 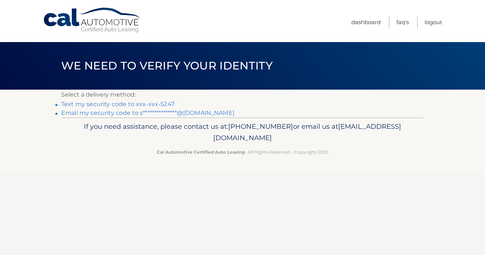 I want to click on a: Cal Automotive, so click(x=92, y=20).